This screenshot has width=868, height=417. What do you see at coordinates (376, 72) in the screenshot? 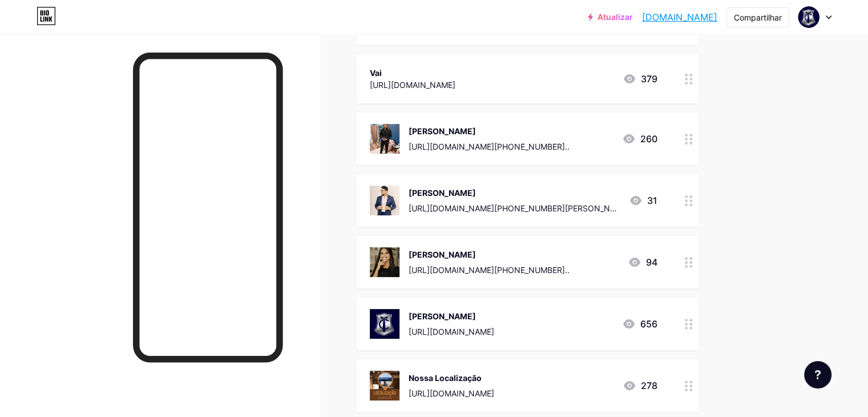
I see `font: Vai` at bounding box center [376, 72].